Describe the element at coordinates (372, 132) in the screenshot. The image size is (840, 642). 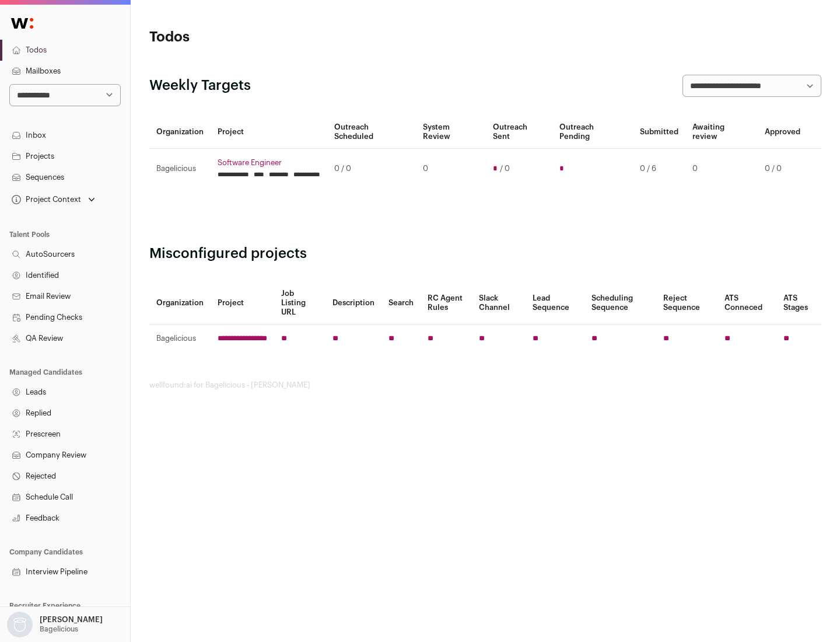
I see `th: Outreach Scheduled` at that location.